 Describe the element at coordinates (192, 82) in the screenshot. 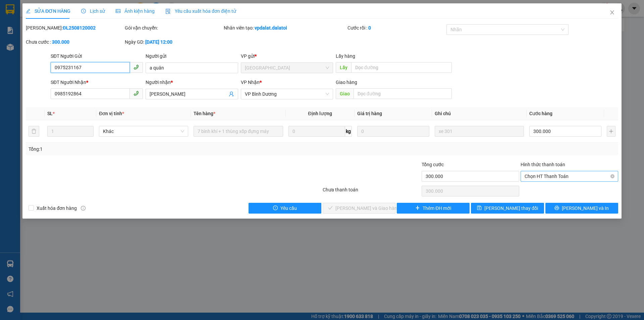

I see `div: Người nhận` at that location.